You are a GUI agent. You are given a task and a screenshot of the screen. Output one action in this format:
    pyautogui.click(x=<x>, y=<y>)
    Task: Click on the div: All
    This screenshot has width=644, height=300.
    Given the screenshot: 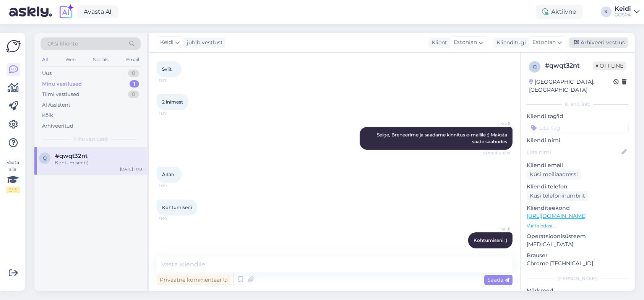 What is the action you would take?
    pyautogui.click(x=45, y=60)
    